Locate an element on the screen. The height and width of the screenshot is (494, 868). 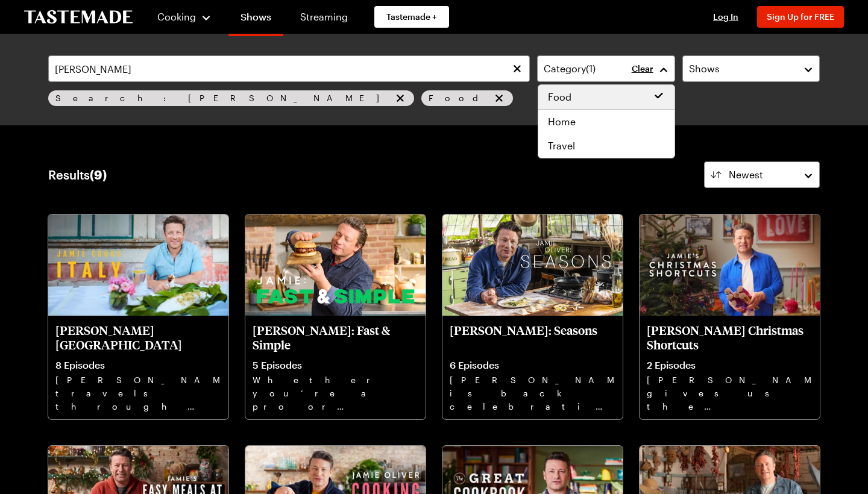
span: Food is located at coordinates (559, 97).